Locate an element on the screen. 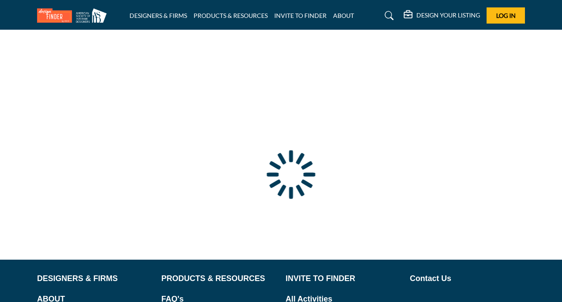  a: Contact Us is located at coordinates (468, 278).